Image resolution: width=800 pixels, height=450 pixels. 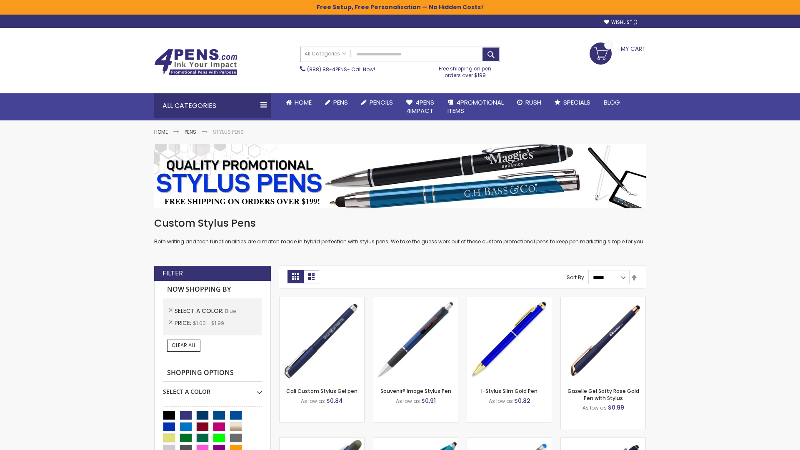 I want to click on img: Gazelle Gel Softy Rose Gold Pen with Stylus-Blue, so click(x=603, y=339).